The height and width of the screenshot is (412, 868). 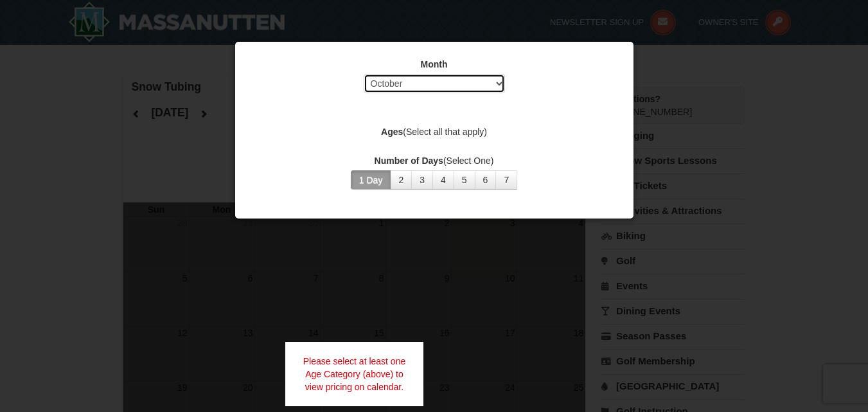 What do you see at coordinates (465, 180) in the screenshot?
I see `button: 5` at bounding box center [465, 180].